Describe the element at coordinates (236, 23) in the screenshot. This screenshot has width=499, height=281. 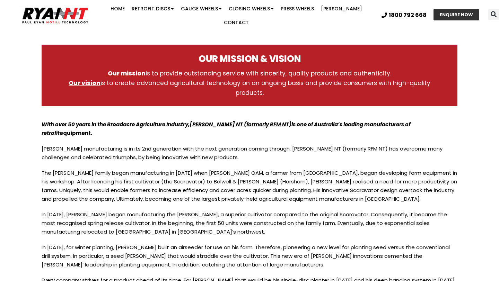
I see `a: Contact` at that location.